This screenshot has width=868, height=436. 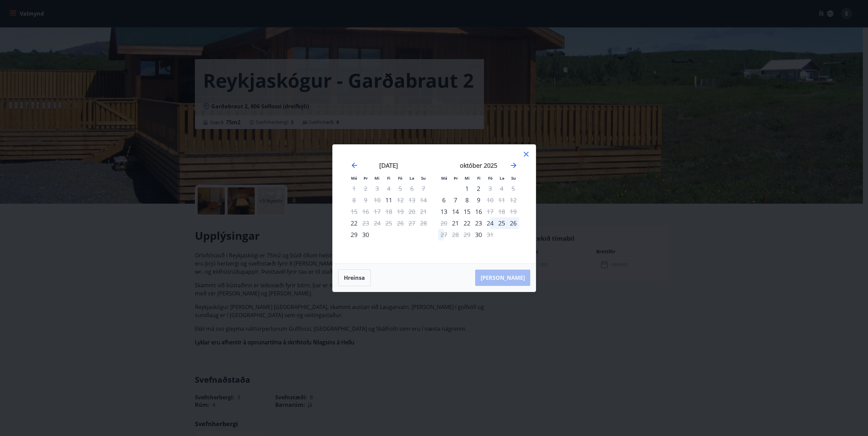 I want to click on div: 22, so click(x=467, y=223).